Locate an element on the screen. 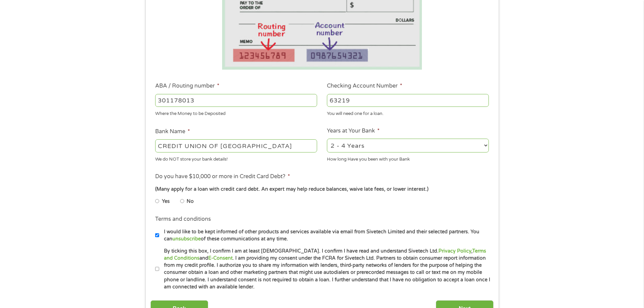 This screenshot has width=644, height=308. label: Do you have $10,000 or more in Credit Card Debt? is located at coordinates (223, 176).